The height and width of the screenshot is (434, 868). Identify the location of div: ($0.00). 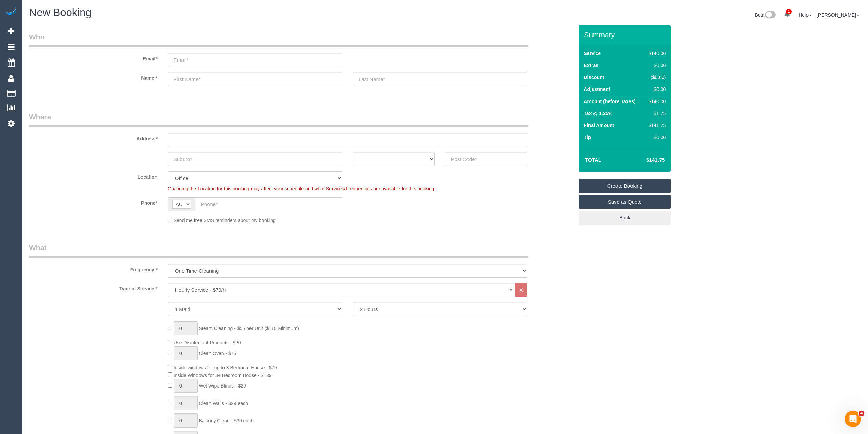
(656, 77).